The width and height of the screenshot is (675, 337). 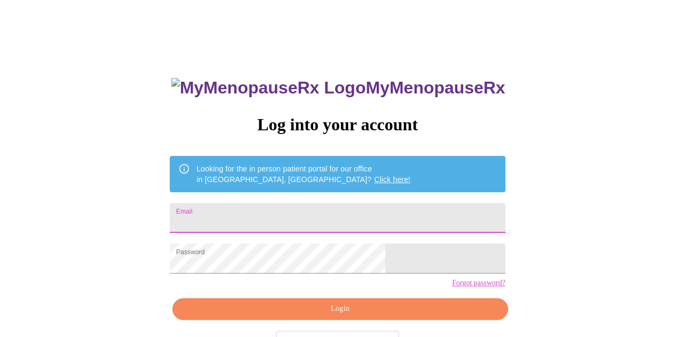 What do you see at coordinates (337, 124) in the screenshot?
I see `h3: Log into your account` at bounding box center [337, 124].